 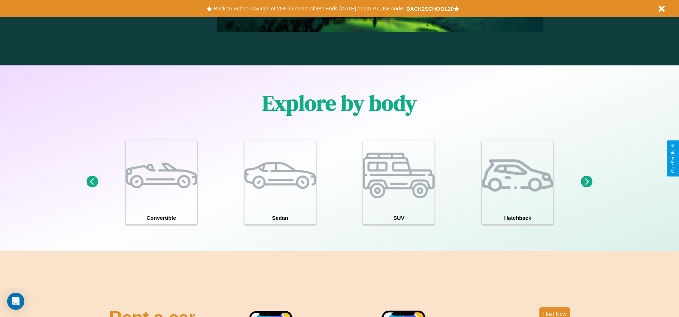 What do you see at coordinates (517, 218) in the screenshot?
I see `h4: Hatchback` at bounding box center [517, 218].